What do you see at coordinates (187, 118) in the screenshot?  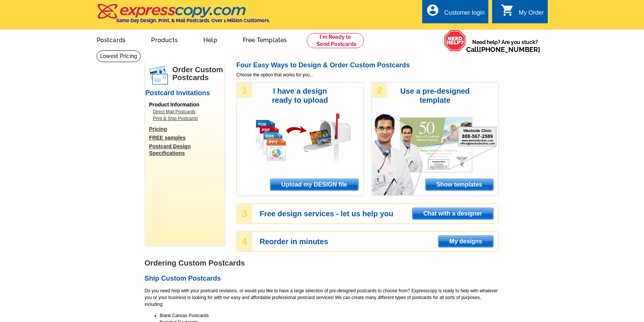 I see `a: Print & Ship Postcards` at bounding box center [187, 118].